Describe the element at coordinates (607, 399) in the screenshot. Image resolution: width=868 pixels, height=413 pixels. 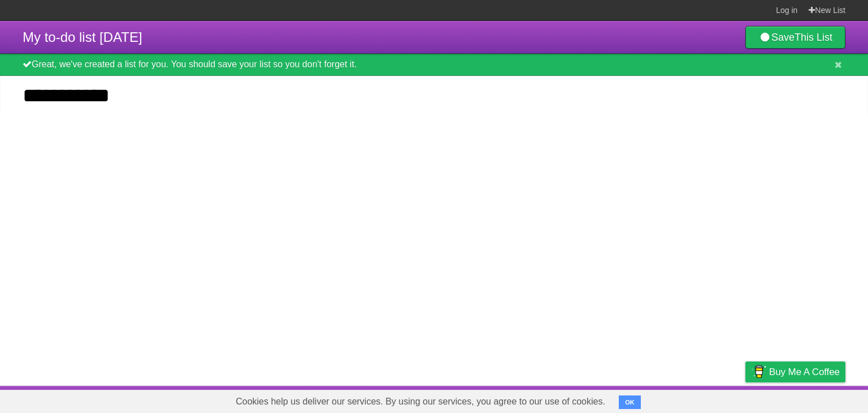
I see `a: About` at that location.